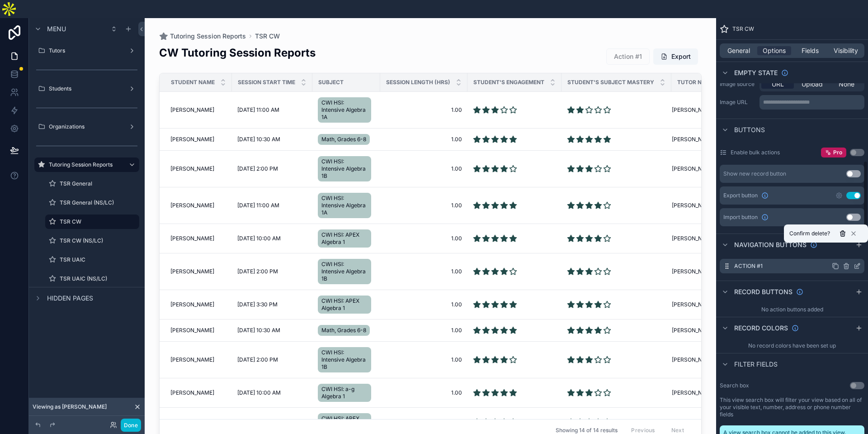 This screenshot has height=434, width=868. Describe the element at coordinates (748, 266) in the screenshot. I see `label: Action #1` at that location.